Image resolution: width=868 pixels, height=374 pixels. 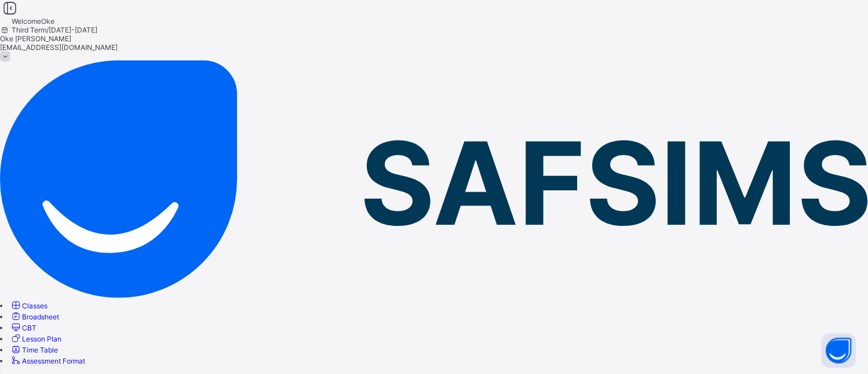 What do you see at coordinates (29, 327) in the screenshot?
I see `span: CBT` at bounding box center [29, 327].